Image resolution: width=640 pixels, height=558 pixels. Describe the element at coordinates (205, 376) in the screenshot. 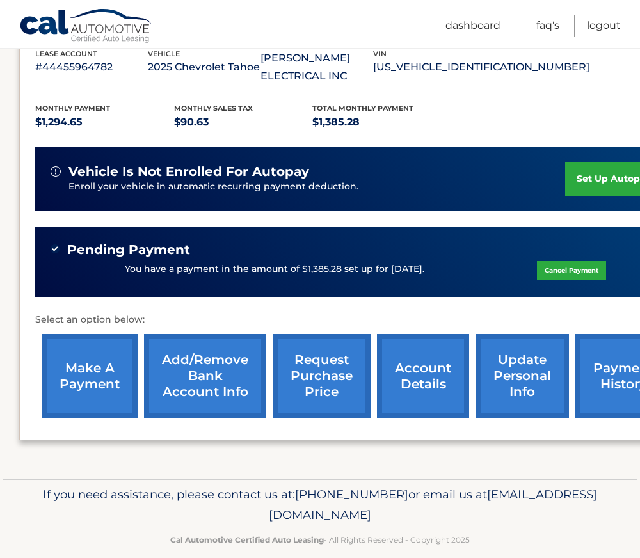

I see `a: Add/Remove bank account info` at that location.